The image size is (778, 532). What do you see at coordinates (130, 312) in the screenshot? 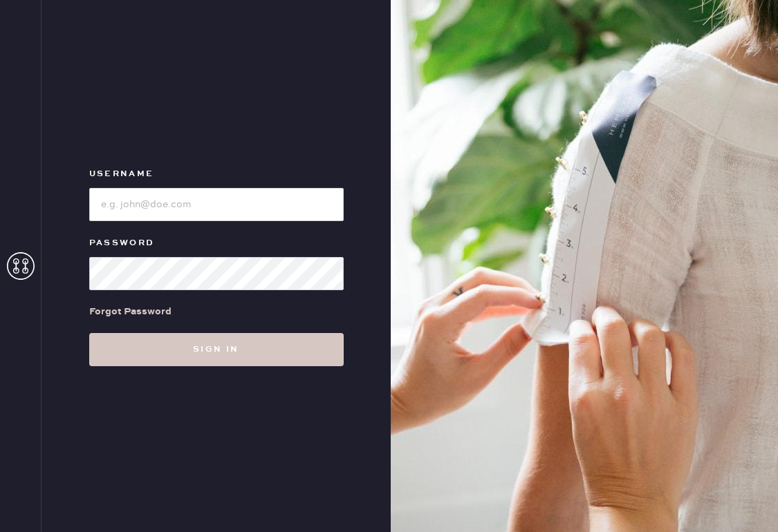
I see `div: Forgot Password` at bounding box center [130, 312].